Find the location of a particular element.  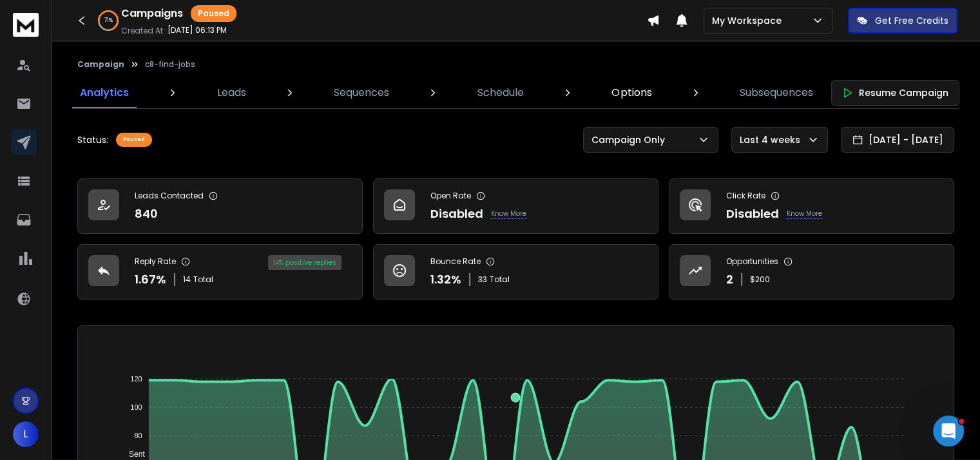

p: Campaign Only is located at coordinates (631, 139).